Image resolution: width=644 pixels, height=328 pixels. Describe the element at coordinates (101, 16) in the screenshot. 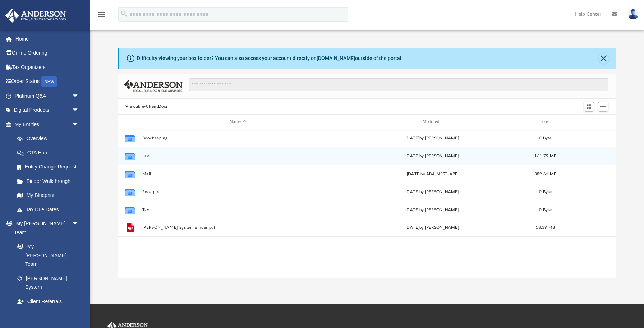

I see `a: menu` at that location.